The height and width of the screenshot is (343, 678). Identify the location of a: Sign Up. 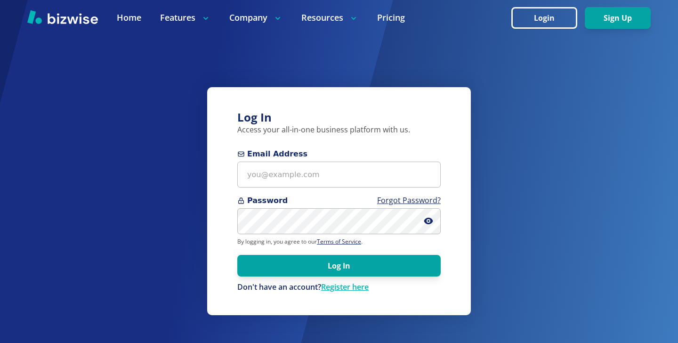
(618, 18).